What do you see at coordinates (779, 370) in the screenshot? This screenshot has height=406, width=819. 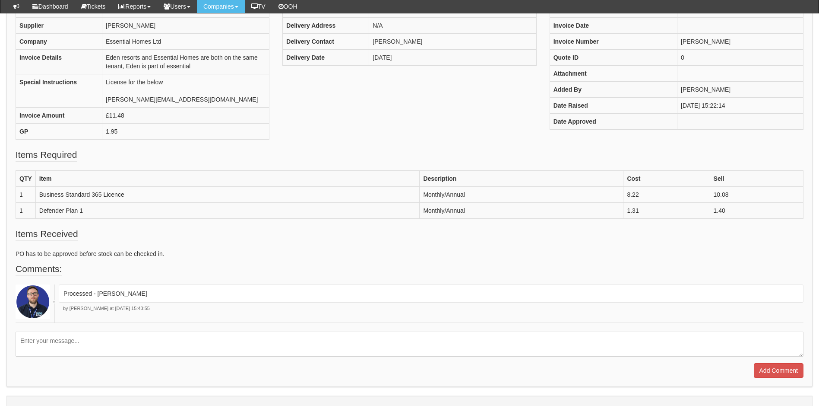 I see `input: Add Comment` at bounding box center [779, 370].